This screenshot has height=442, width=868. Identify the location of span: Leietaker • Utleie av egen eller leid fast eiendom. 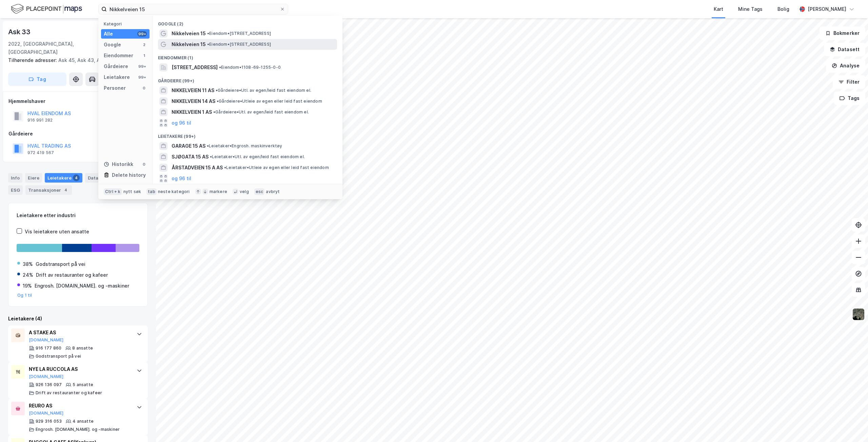
(276, 168).